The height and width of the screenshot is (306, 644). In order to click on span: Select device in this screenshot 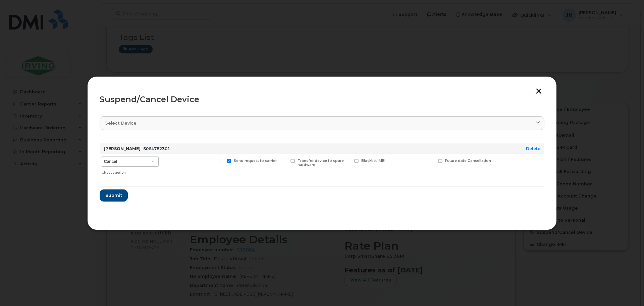, I will do `click(121, 123)`.